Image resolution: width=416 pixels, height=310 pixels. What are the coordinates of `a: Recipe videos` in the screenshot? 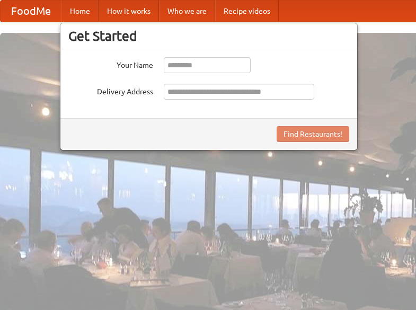 It's located at (247, 11).